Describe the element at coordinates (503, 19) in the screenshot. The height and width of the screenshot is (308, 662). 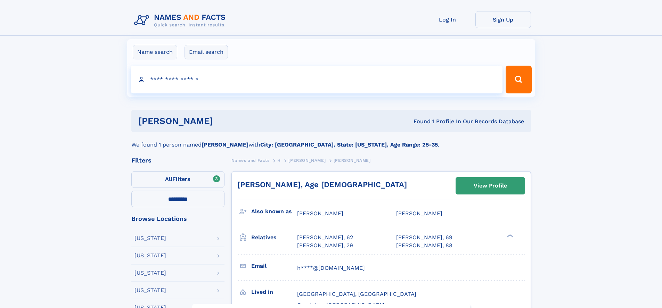
I see `a: Sign Up` at that location.